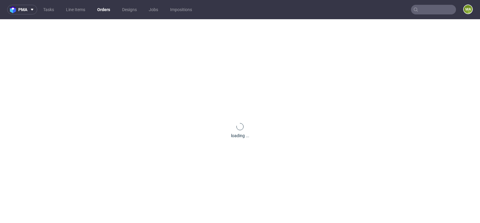 The image size is (480, 223). What do you see at coordinates (22, 10) in the screenshot?
I see `button: pma` at bounding box center [22, 10].